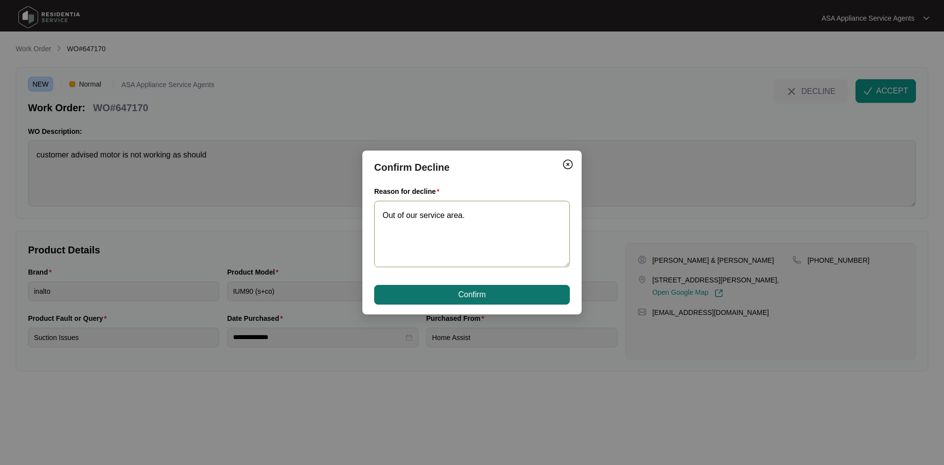 The height and width of the screenshot is (465, 944). Describe the element at coordinates (472, 234) in the screenshot. I see `textarea: Reason for decline` at that location.